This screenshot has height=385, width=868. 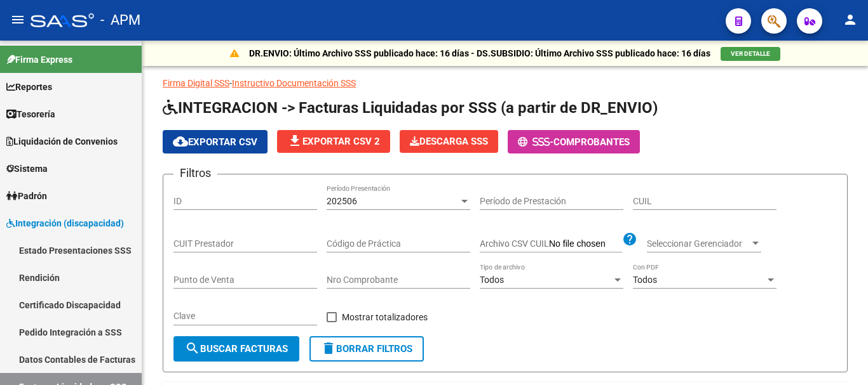 What do you see at coordinates (196, 83) in the screenshot?
I see `a: Firma Digital SSS` at bounding box center [196, 83].